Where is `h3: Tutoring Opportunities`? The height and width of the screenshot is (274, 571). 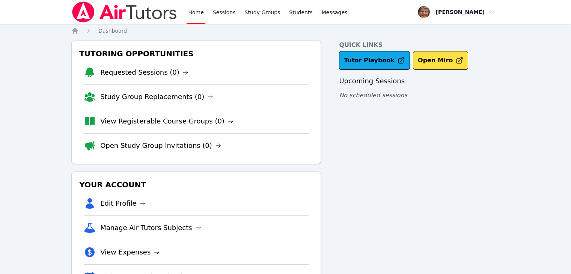
h3: Tutoring Opportunities is located at coordinates (196, 54).